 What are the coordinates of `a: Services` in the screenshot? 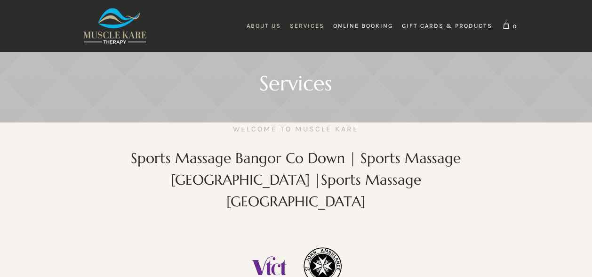 It's located at (307, 26).